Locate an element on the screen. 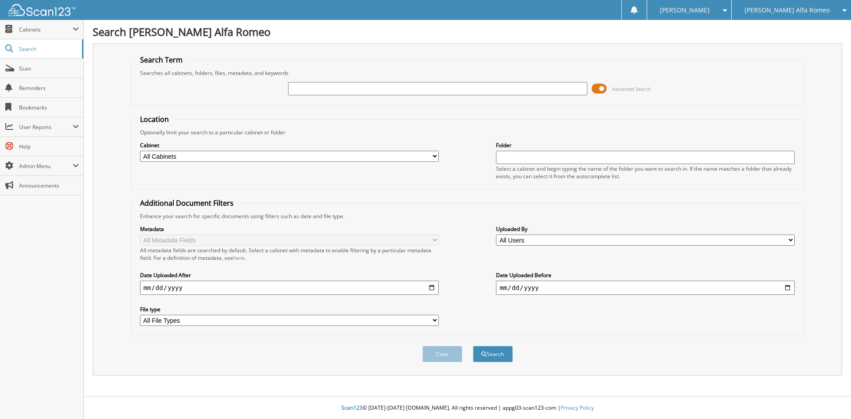  div: Searches all cabinets, folders, files, metadata, and keywords is located at coordinates (468, 73).